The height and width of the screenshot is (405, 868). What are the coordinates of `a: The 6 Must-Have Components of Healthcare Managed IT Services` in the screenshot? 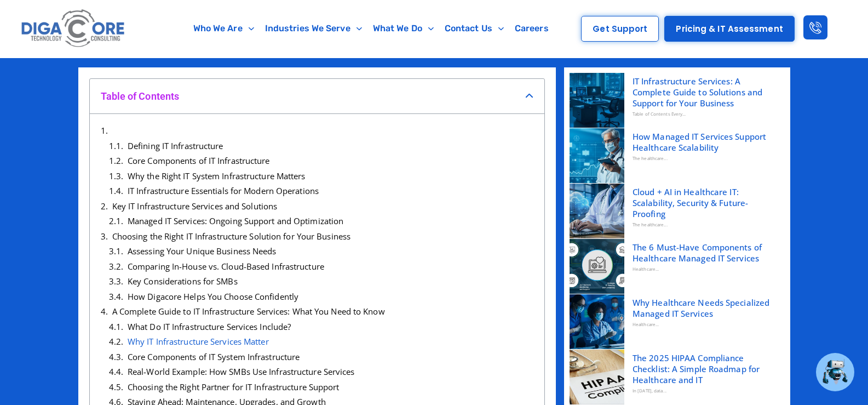 It's located at (704, 253).